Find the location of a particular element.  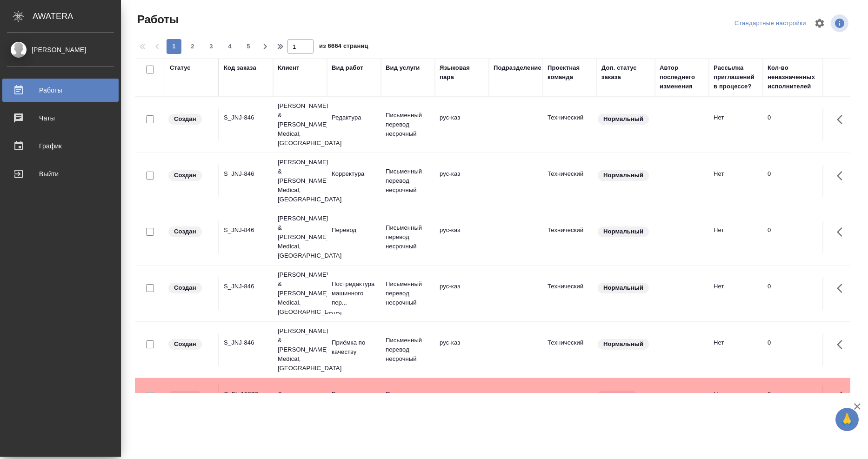

button: 4 is located at coordinates (230, 46).